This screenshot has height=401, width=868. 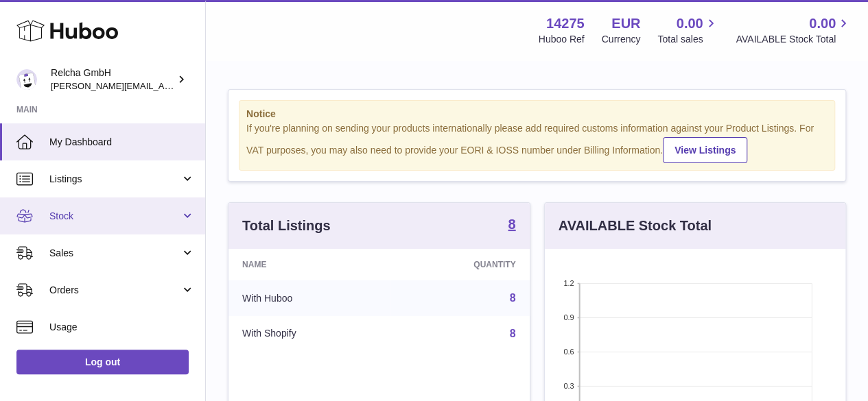 I want to click on span: Listings, so click(x=114, y=179).